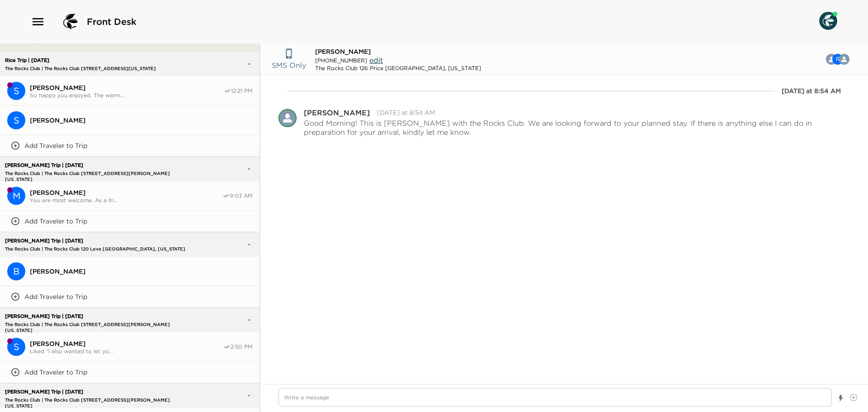  Describe the element at coordinates (406, 112) in the screenshot. I see `time: 2025-10-02T15:54:15.344Z` at that location.